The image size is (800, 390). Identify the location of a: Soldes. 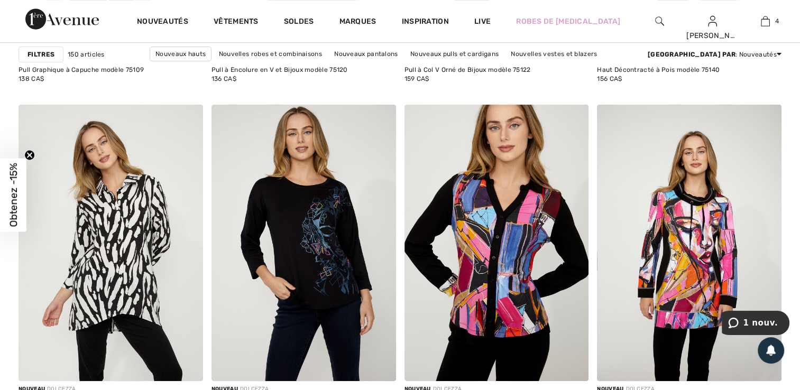
(299, 22).